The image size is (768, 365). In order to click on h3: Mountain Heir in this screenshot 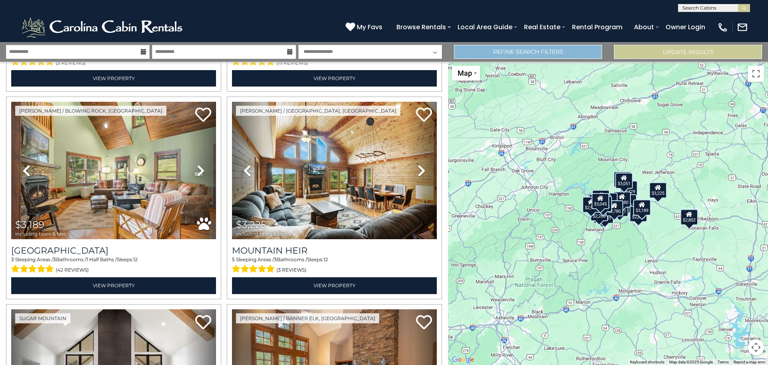, I will do `click(335, 250)`.